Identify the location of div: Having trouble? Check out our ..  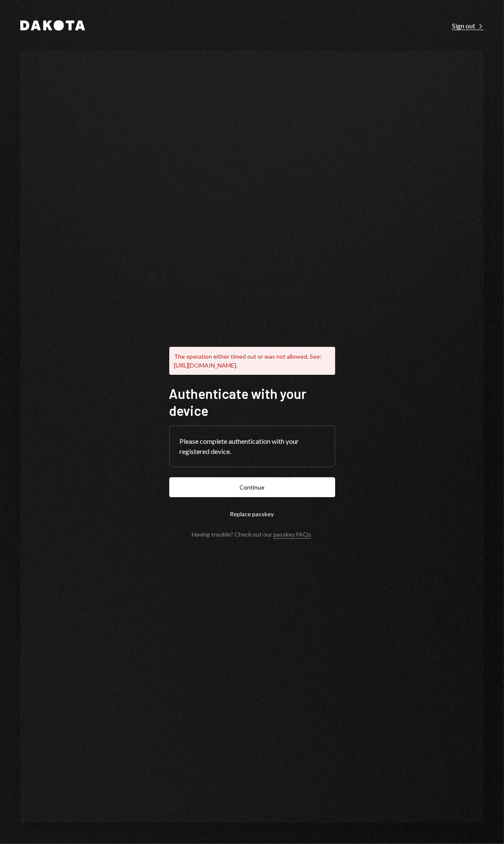
(252, 534).